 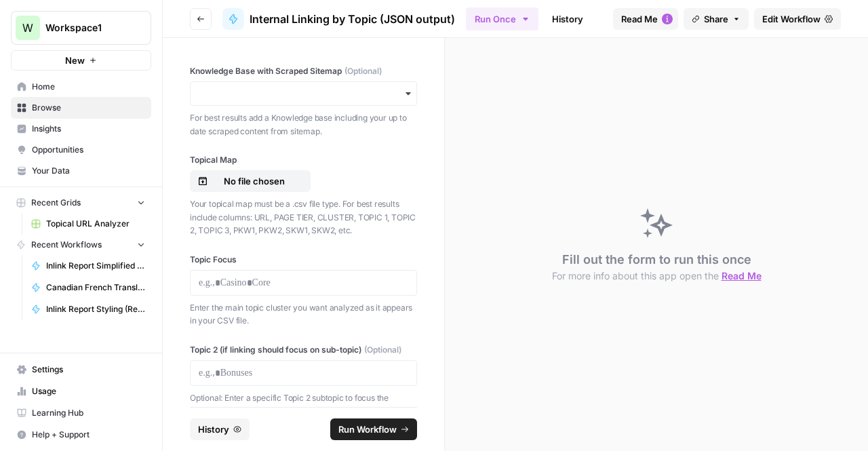 I want to click on label: Topic 2 (if linking should focus on sub-topic), so click(x=303, y=350).